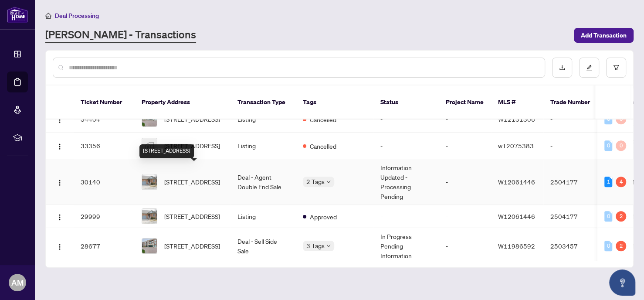 The width and height of the screenshot is (644, 300). Describe the element at coordinates (104, 182) in the screenshot. I see `td: 30140` at that location.